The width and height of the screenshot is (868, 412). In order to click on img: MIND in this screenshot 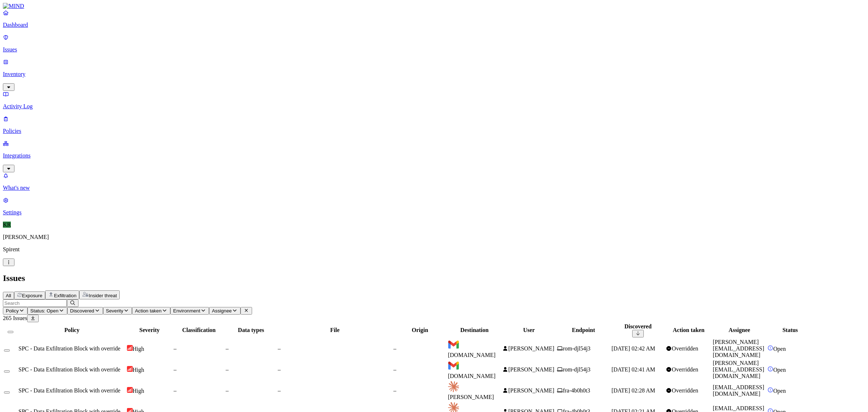, I will do `click(14, 6)`.